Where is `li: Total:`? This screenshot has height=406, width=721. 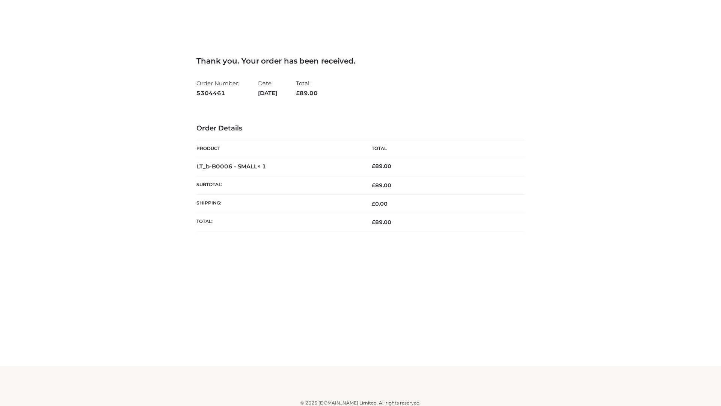 li: Total: is located at coordinates (307, 88).